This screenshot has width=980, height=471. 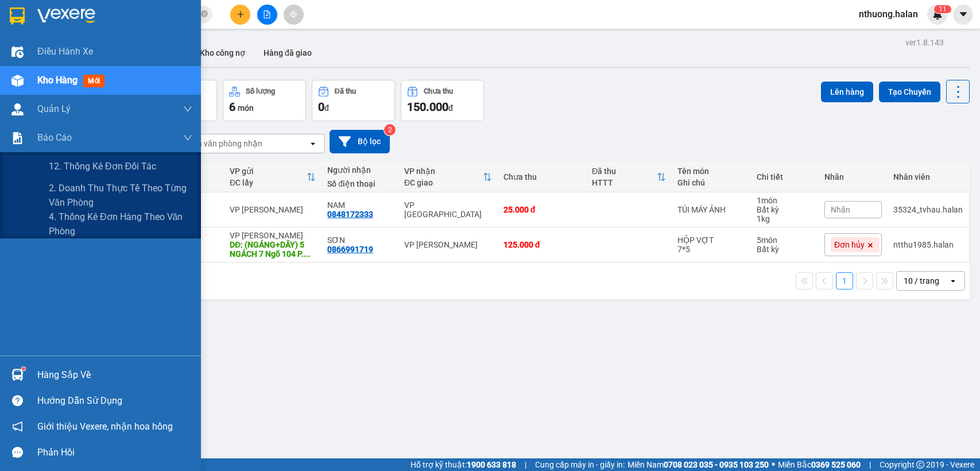 What do you see at coordinates (624, 183) in the screenshot?
I see `div: HTTT` at bounding box center [624, 183].